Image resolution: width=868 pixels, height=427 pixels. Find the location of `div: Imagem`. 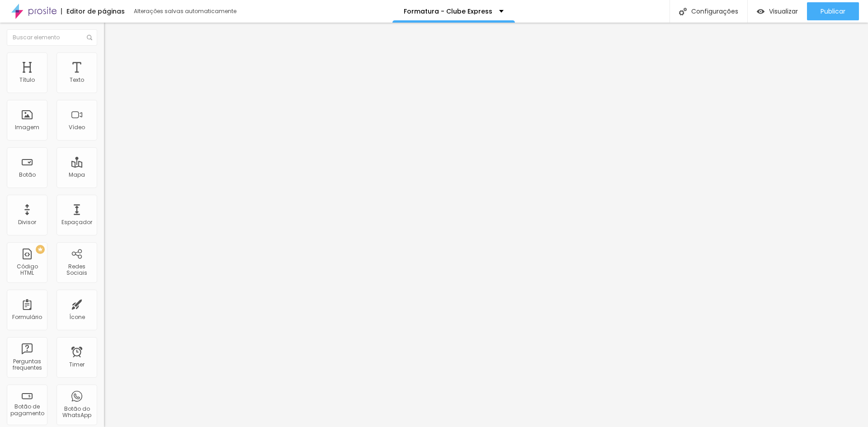

div: Imagem is located at coordinates (27, 127).